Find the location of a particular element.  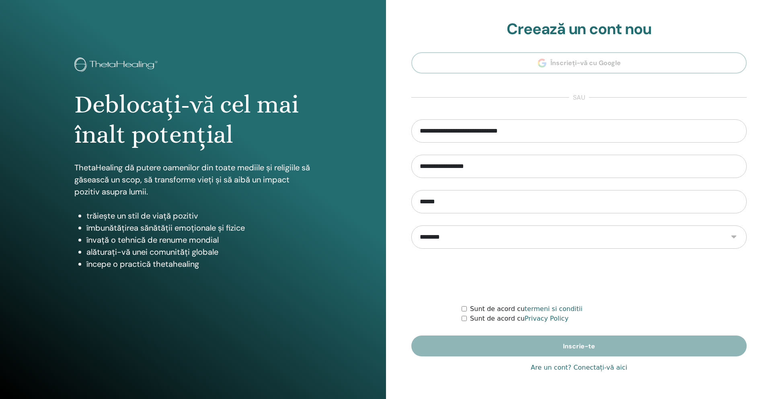

span: sau is located at coordinates (579, 98).